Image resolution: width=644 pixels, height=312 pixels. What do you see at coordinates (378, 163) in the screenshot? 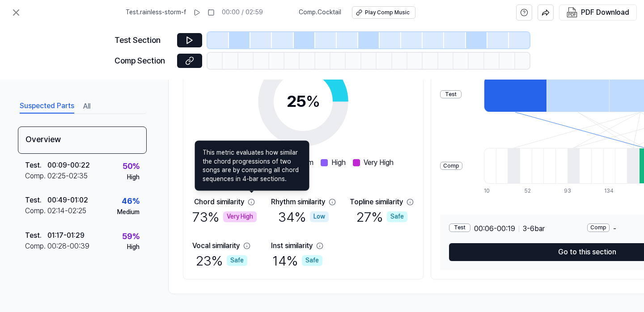
I see `span: Very High` at bounding box center [378, 163].